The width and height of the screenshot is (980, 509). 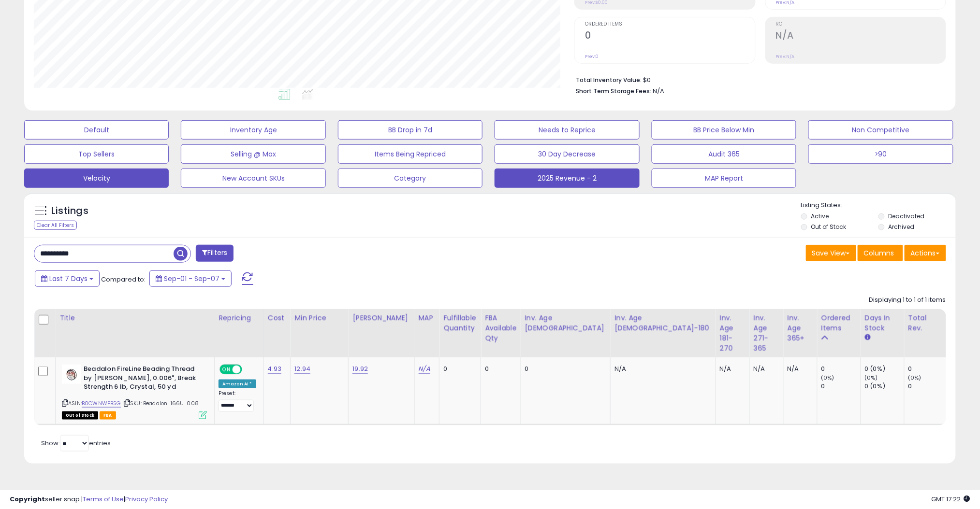 What do you see at coordinates (861, 36) in the screenshot?
I see `h2: N/A` at bounding box center [861, 36].